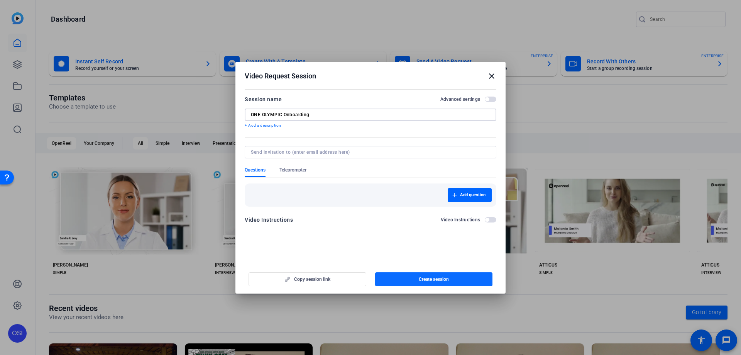 The height and width of the screenshot is (355, 741). Describe the element at coordinates (461, 220) in the screenshot. I see `h2: Video Instructions` at that location.